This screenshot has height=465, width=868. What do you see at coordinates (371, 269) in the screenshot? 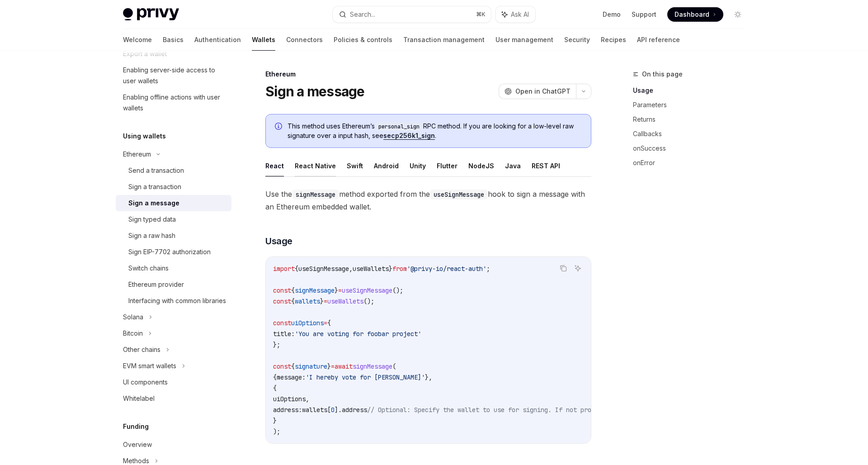
I see `span: useWallets` at bounding box center [371, 269].